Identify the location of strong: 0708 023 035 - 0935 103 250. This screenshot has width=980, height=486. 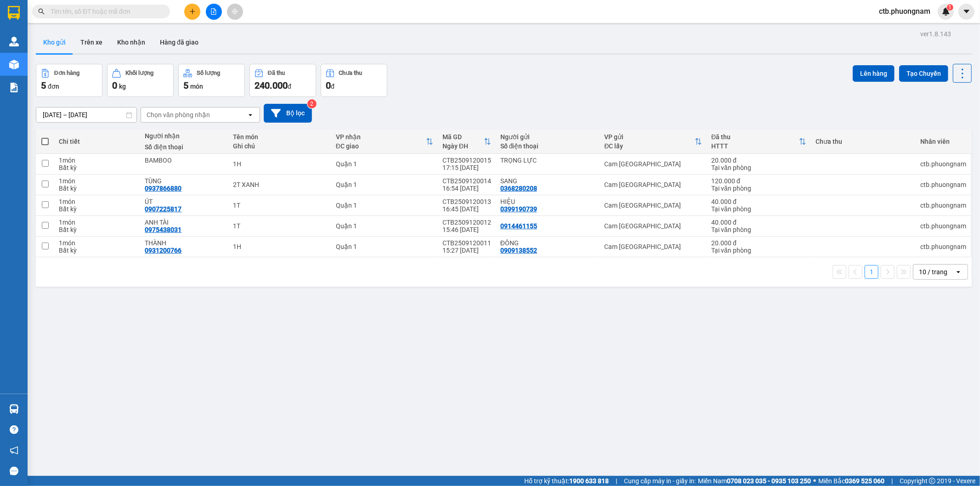
(769, 481).